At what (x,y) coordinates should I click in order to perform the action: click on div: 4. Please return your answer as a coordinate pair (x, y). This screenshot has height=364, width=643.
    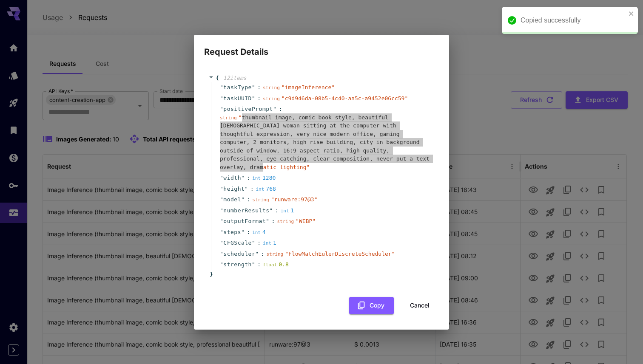
    Looking at the image, I should click on (259, 232).